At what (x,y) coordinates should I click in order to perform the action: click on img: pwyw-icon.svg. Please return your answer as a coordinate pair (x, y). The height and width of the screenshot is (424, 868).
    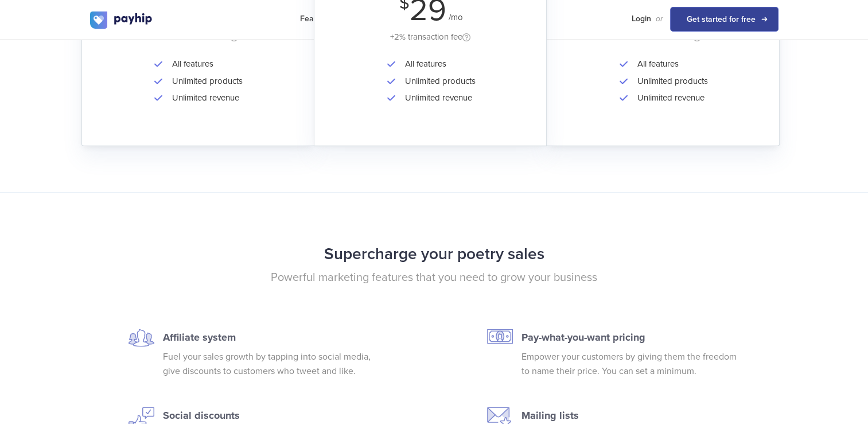
    Looking at the image, I should click on (500, 336).